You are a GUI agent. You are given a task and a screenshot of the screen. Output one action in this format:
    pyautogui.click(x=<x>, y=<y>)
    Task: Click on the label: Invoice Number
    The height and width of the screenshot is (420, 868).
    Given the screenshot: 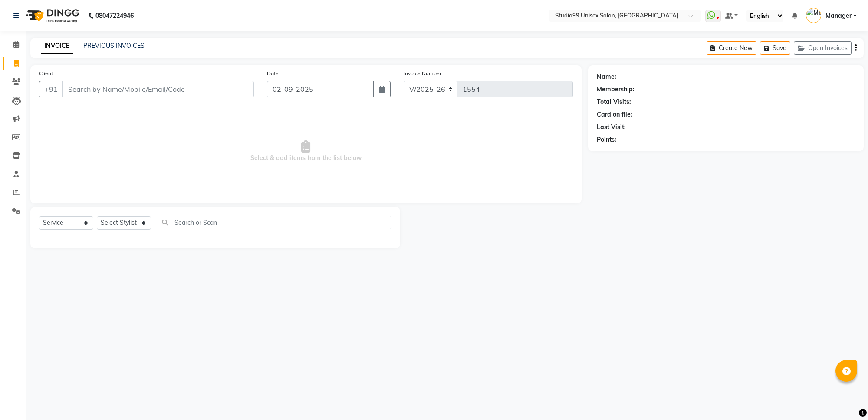 What is the action you would take?
    pyautogui.click(x=423, y=73)
    